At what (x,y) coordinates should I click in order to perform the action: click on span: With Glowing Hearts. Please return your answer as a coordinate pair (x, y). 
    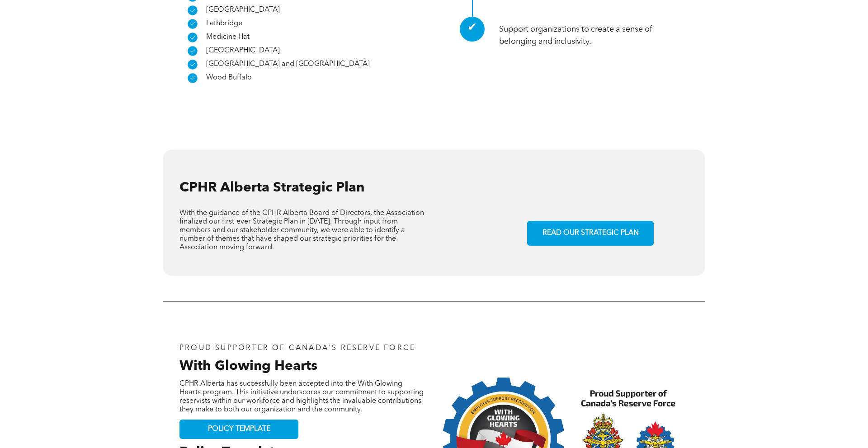
    Looking at the image, I should click on (248, 367).